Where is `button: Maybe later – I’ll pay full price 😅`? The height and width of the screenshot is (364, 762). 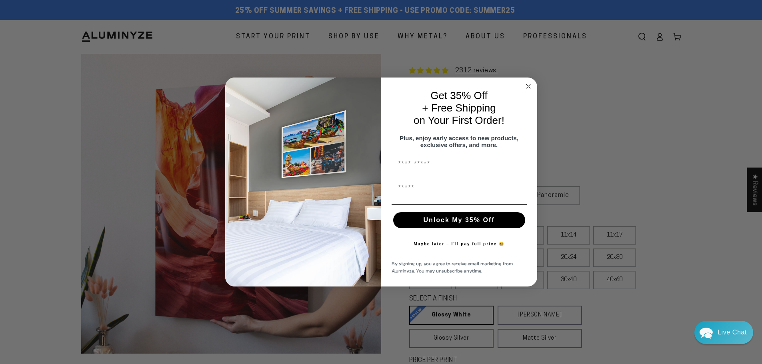
button: Maybe later – I’ll pay full price 😅 is located at coordinates (459, 244).